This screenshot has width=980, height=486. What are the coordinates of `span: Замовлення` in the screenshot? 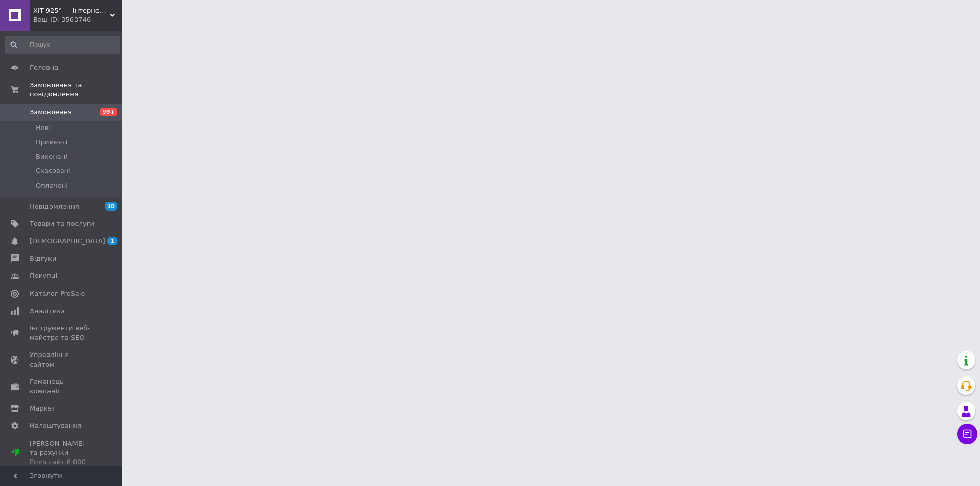 It's located at (50, 112).